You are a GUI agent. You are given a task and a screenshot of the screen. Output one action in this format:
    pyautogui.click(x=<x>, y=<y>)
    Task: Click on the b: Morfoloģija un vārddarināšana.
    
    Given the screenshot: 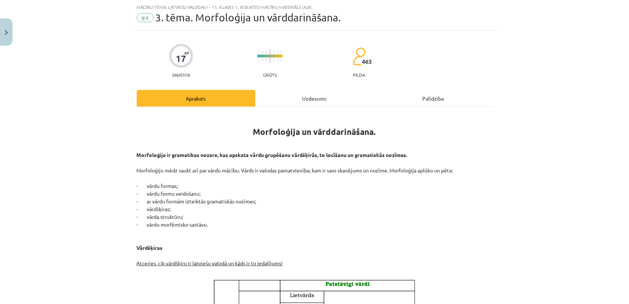 What is the action you would take?
    pyautogui.click(x=314, y=131)
    